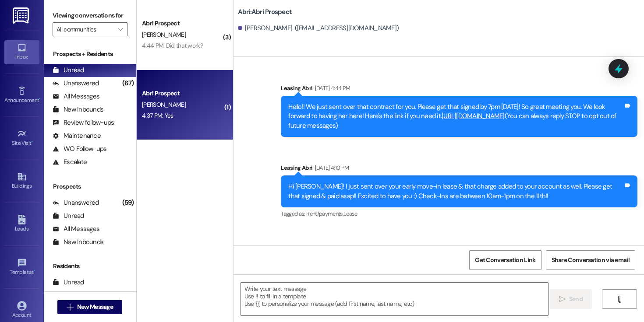 The image size is (644, 322). I want to click on button: Send, so click(571, 299).